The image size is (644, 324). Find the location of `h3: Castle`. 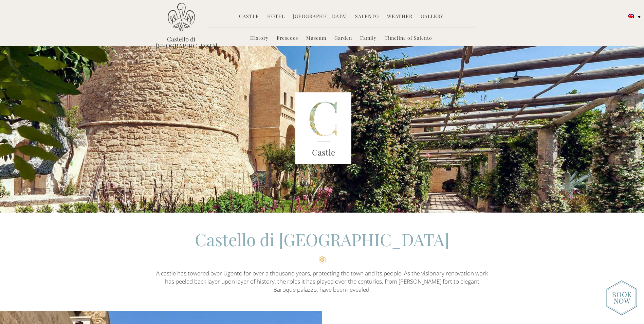

h3: Castle is located at coordinates (324, 153).